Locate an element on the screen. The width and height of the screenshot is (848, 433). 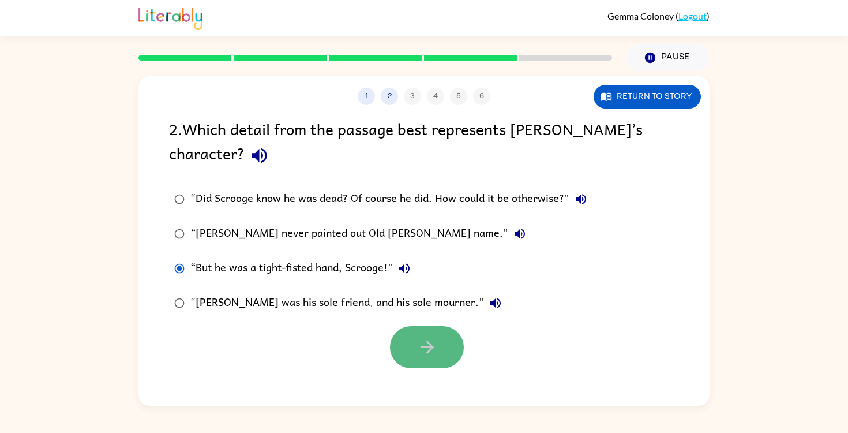
a: Logout is located at coordinates (693, 16).